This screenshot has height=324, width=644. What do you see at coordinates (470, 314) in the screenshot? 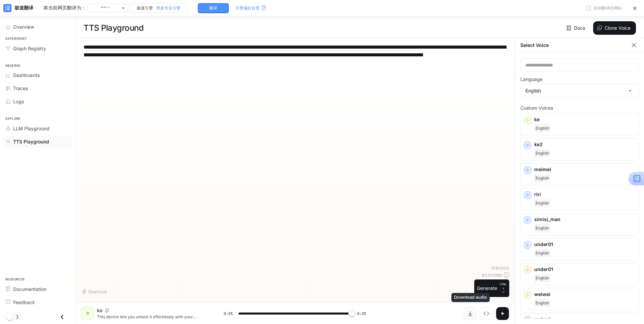
I see `button: Download audio` at bounding box center [470, 314].